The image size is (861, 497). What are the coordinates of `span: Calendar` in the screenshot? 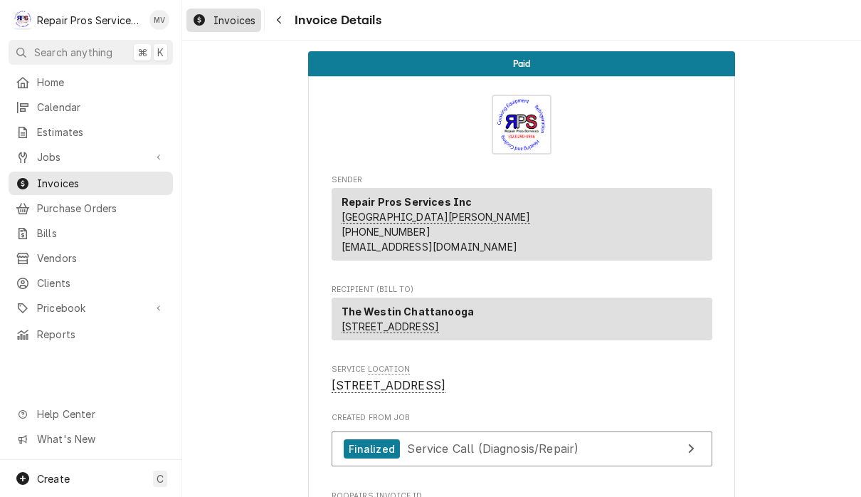 It's located at (101, 107).